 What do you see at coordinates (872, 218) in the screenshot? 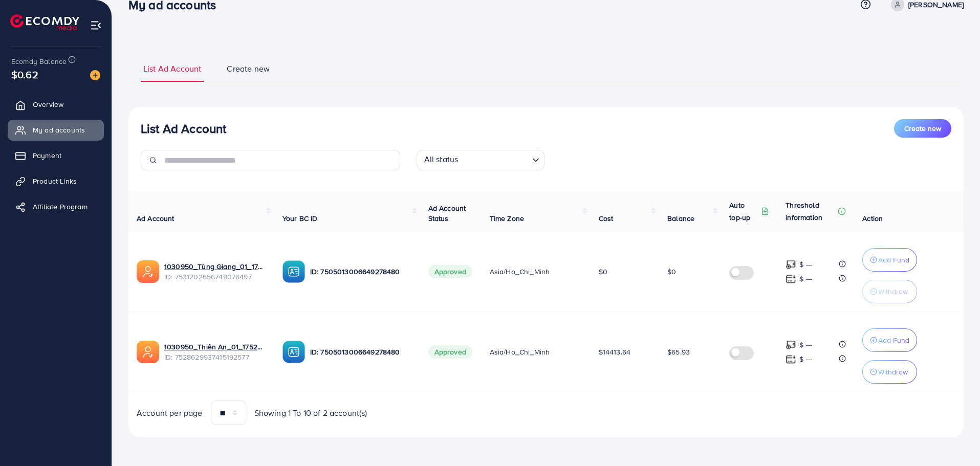
I see `span: Action` at bounding box center [872, 218].